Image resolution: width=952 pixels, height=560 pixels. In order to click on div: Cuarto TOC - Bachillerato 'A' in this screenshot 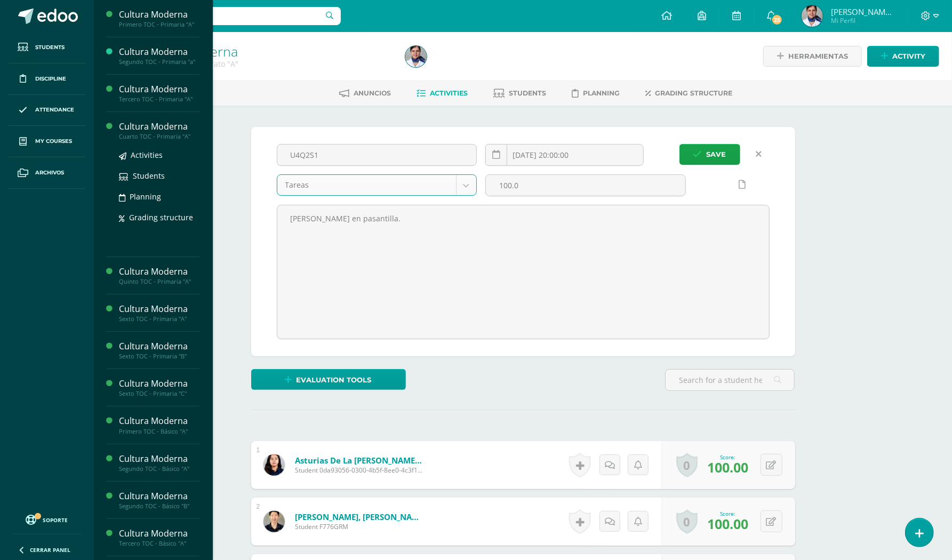, I will do `click(264, 64)`.